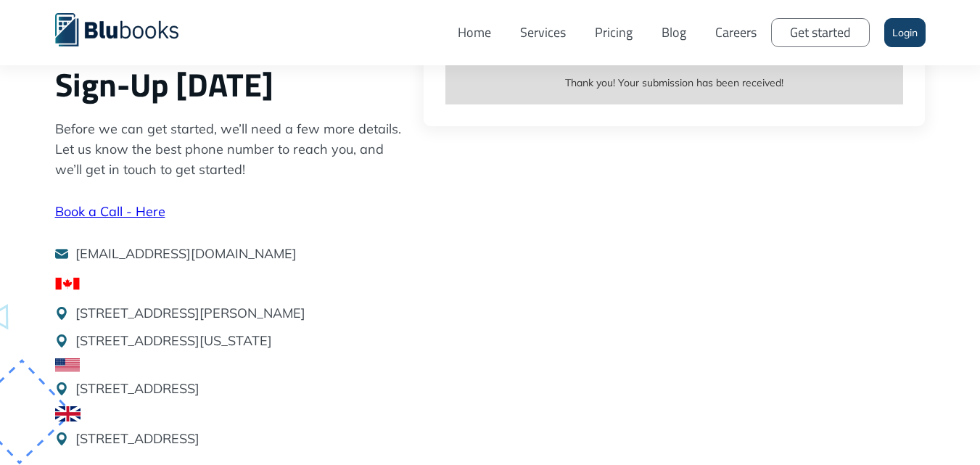  What do you see at coordinates (675, 83) in the screenshot?
I see `div: Thank you! Your submission has been received!` at bounding box center [675, 83].